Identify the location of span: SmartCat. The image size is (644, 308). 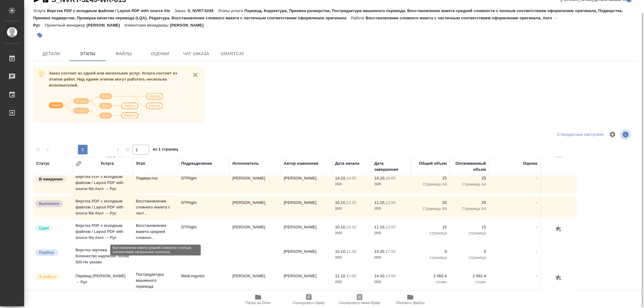
(232, 54).